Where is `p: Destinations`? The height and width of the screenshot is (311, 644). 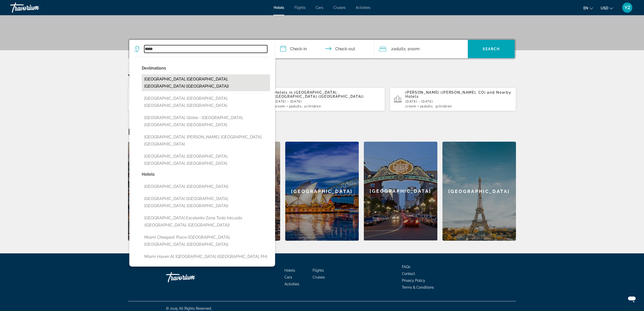
p: Destinations is located at coordinates (206, 68).